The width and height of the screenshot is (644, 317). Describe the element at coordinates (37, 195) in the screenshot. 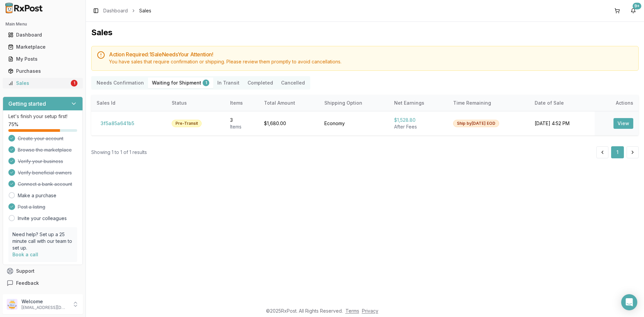

I see `a: Make a purchase` at that location.